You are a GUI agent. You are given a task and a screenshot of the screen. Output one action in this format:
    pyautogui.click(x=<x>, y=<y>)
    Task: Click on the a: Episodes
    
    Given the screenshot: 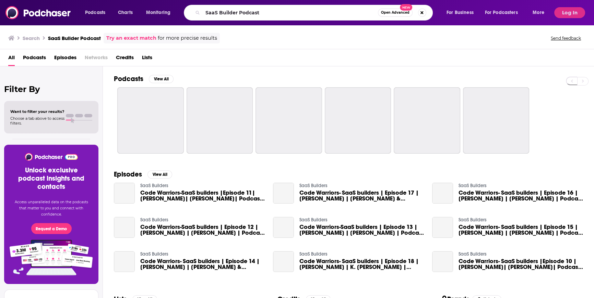 What is the action you would take?
    pyautogui.click(x=65, y=59)
    